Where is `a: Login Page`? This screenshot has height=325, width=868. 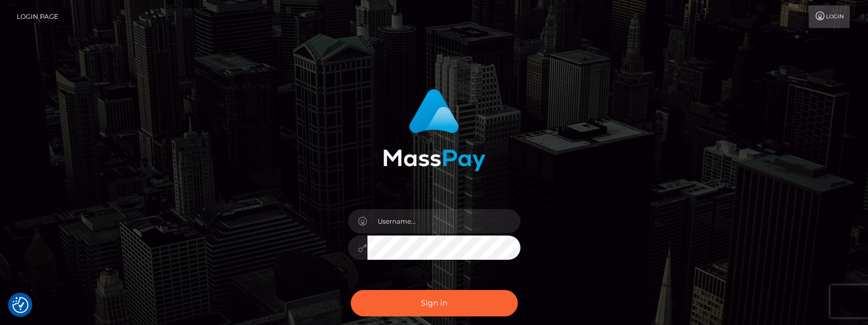 a: Login Page is located at coordinates (37, 17).